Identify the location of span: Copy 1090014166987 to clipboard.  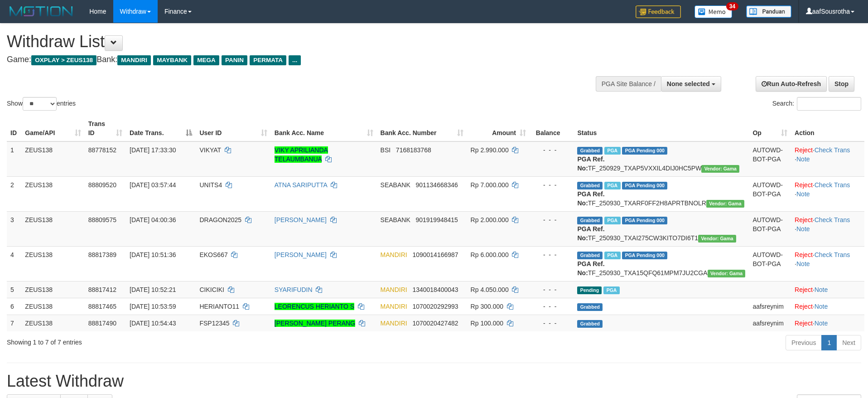
(435, 255).